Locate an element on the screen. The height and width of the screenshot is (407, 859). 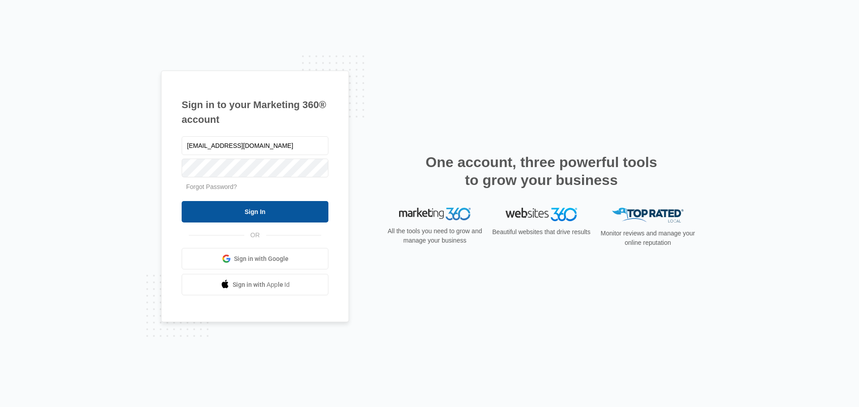
span: Sign in with Google is located at coordinates (261, 259).